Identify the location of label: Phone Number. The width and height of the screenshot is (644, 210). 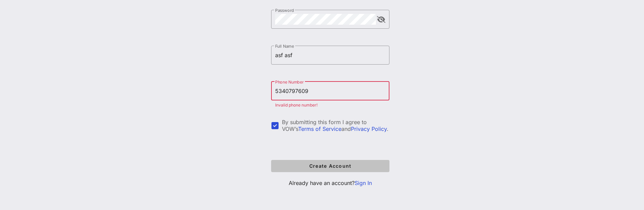
(289, 82).